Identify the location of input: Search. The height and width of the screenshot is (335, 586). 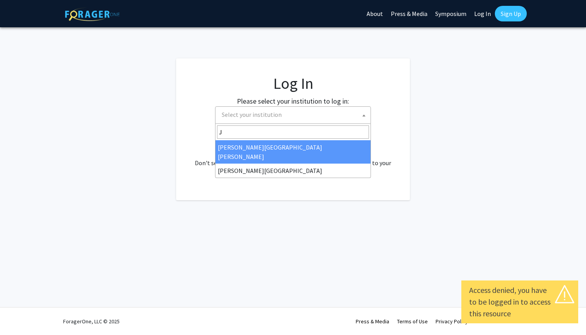
(293, 132).